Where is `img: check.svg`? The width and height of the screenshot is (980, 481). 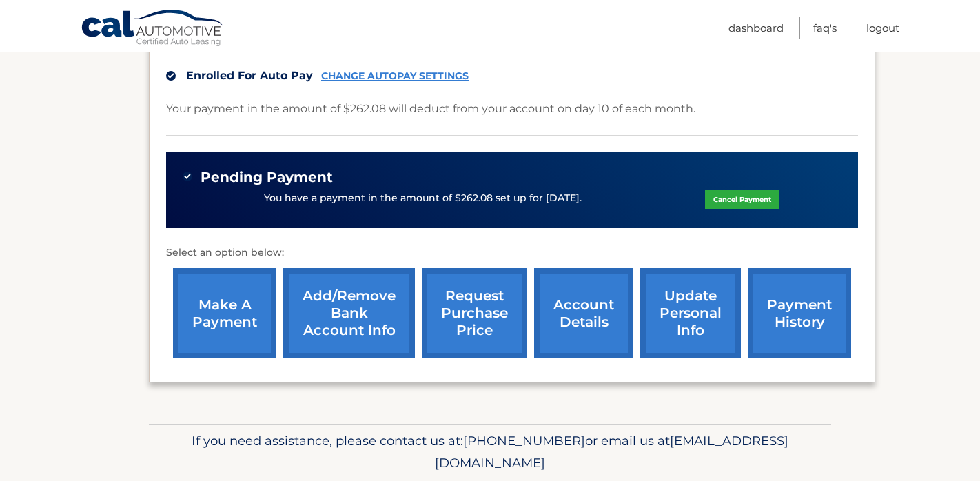
img: check.svg is located at coordinates (171, 76).